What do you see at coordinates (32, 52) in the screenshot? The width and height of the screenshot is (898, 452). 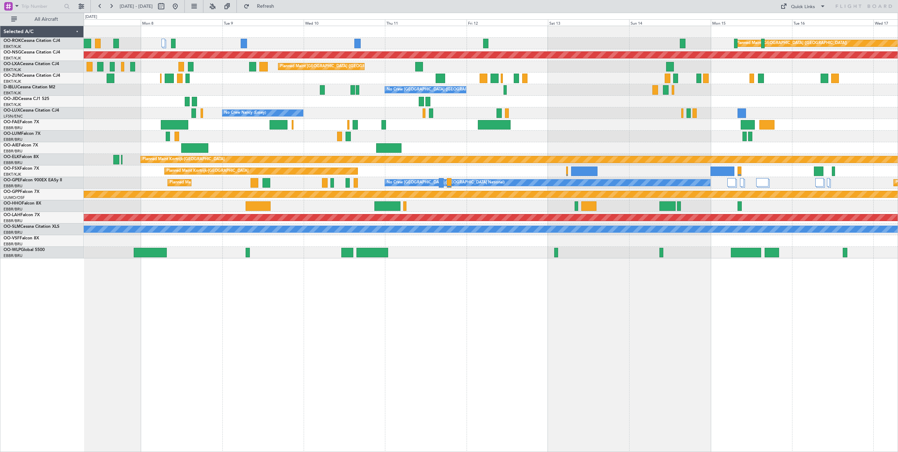 I see `a: OO-NSGCessna Citation CJ4` at bounding box center [32, 52].